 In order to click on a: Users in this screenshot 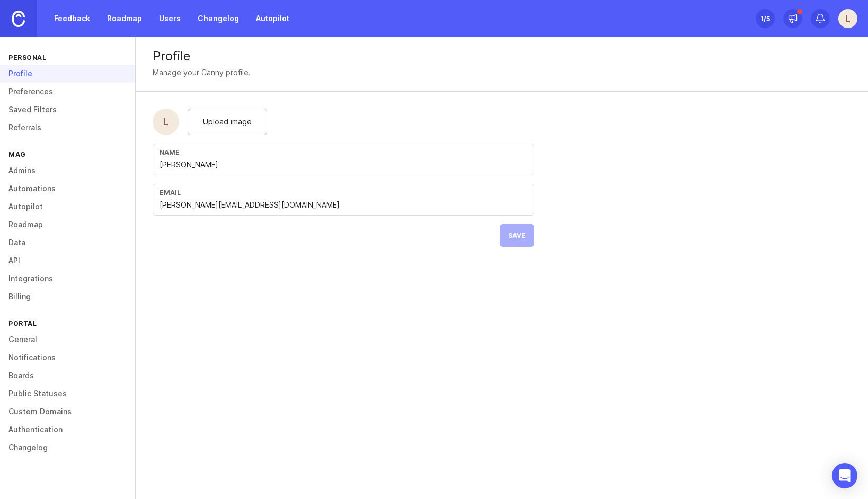, I will do `click(170, 19)`.